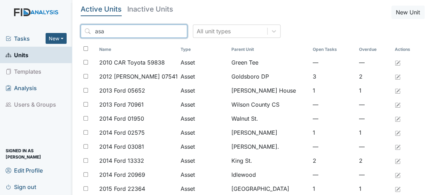  What do you see at coordinates (132, 62) in the screenshot?
I see `span: 2010 CAR Toyota 59838` at bounding box center [132, 62].